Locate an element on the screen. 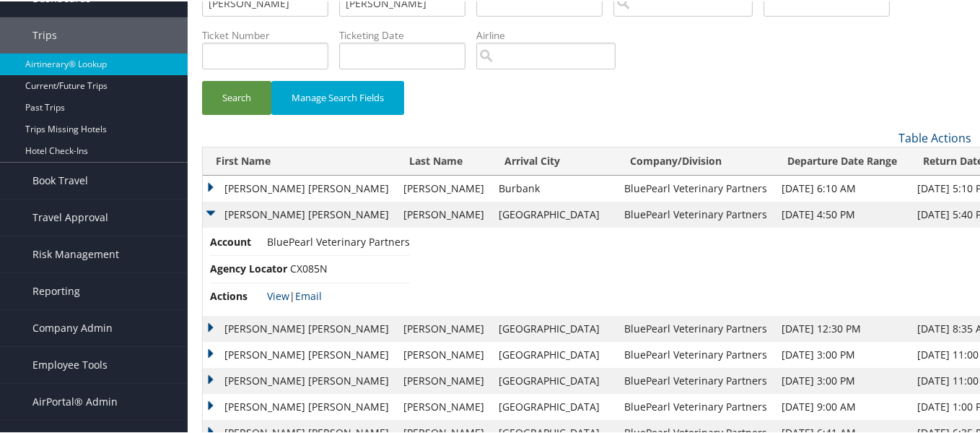 The height and width of the screenshot is (433, 980). label: Ticketing Date is located at coordinates (408, 34).